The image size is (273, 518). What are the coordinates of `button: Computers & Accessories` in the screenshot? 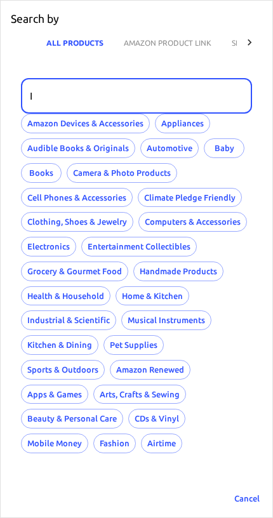 It's located at (192, 221).